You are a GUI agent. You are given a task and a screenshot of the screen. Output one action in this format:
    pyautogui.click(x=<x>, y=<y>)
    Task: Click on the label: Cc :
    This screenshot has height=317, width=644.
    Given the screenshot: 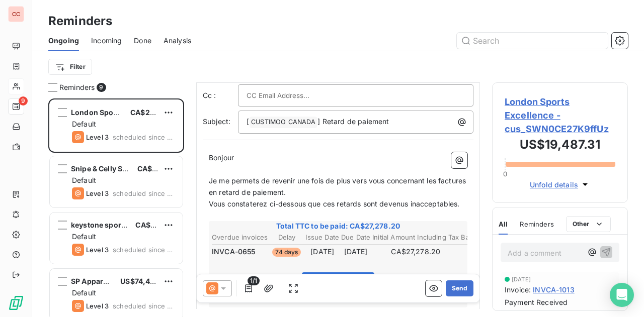 What is the action you would take?
    pyautogui.click(x=221, y=96)
    